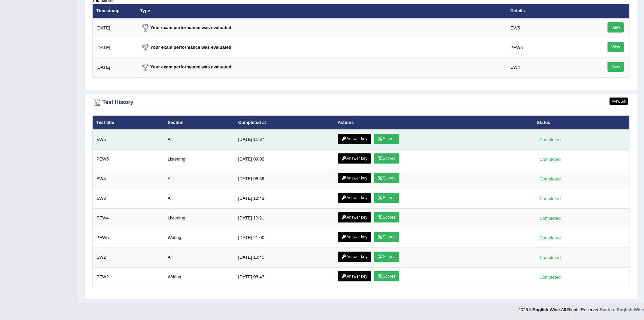  What do you see at coordinates (128, 218) in the screenshot?
I see `td: PEW4` at bounding box center [128, 218].